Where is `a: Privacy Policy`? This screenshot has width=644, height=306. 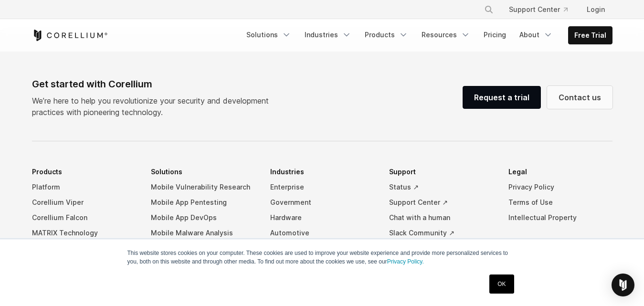 a: Privacy Policy is located at coordinates (561, 187).